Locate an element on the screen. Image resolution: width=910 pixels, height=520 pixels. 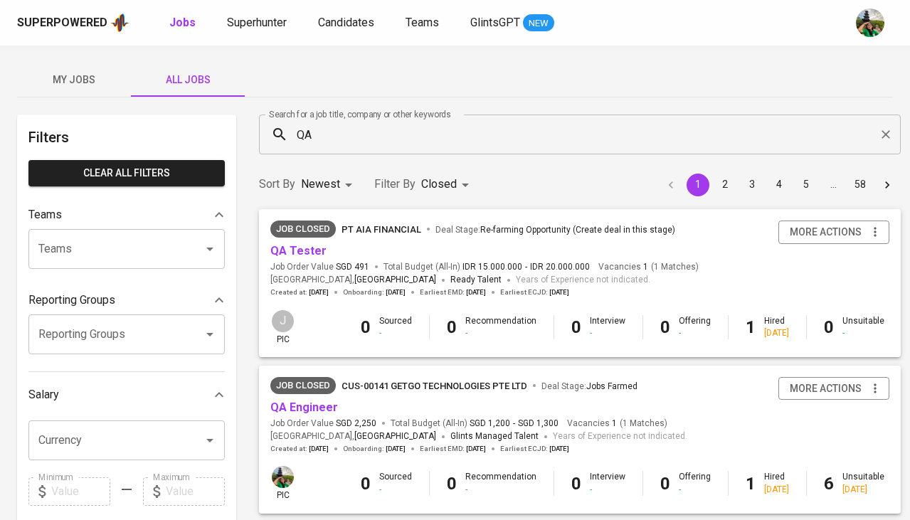
nav: pagination navigation is located at coordinates (779, 185).